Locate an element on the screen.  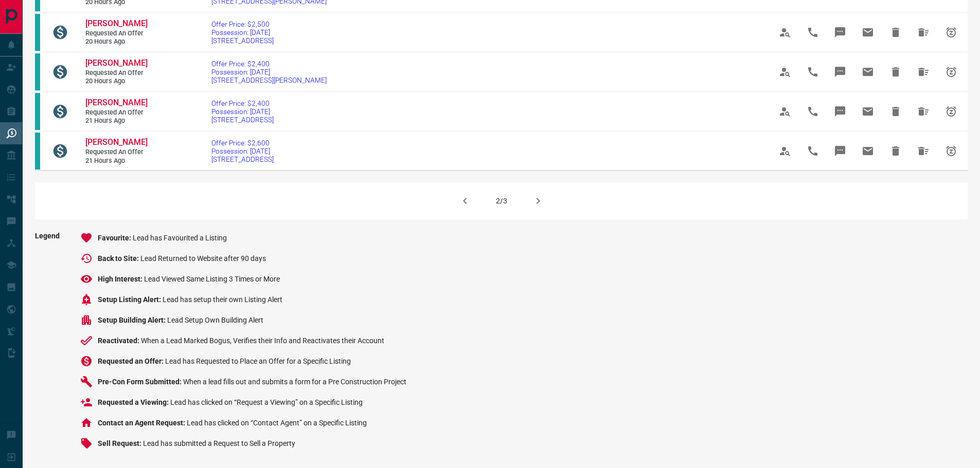
span: Lead Viewed Same Listing 3 Times or More is located at coordinates (212, 279).